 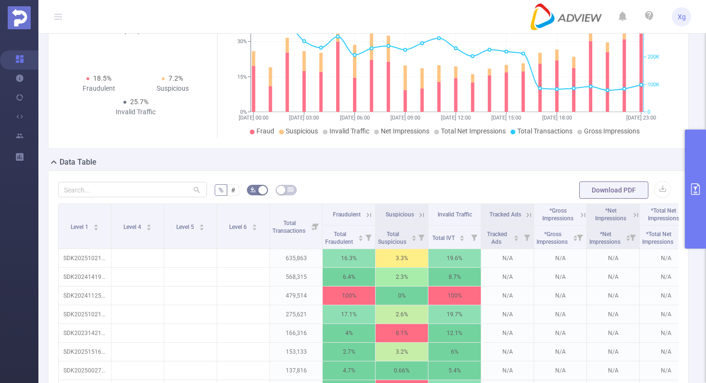 What do you see at coordinates (349, 131) in the screenshot?
I see `span: Invalid Traffic` at bounding box center [349, 131].